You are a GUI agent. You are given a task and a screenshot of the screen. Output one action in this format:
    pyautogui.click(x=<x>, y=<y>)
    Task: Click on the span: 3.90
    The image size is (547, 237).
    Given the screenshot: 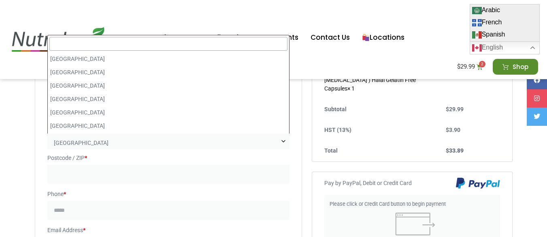 What is the action you would take?
    pyautogui.click(x=453, y=130)
    